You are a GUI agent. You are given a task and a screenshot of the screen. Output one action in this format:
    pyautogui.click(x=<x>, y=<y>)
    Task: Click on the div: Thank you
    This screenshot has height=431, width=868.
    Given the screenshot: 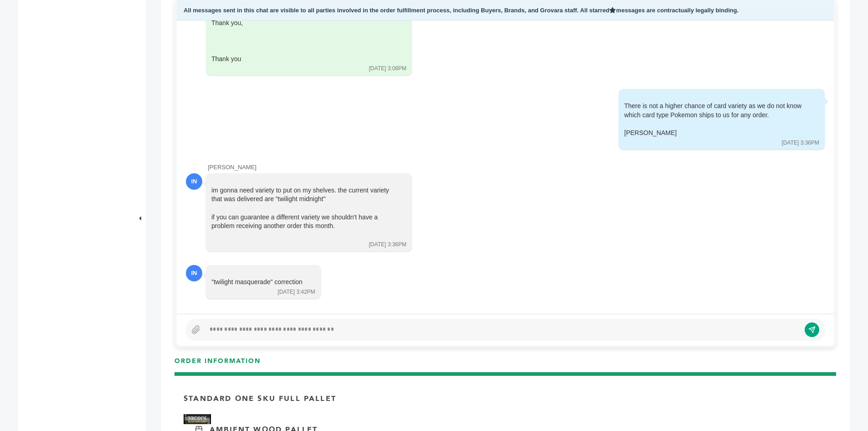 What is the action you would take?
    pyautogui.click(x=303, y=59)
    